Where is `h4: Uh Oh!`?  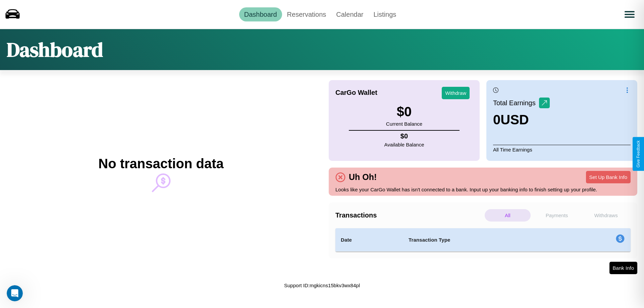
h4: Uh Oh! is located at coordinates (363, 177).